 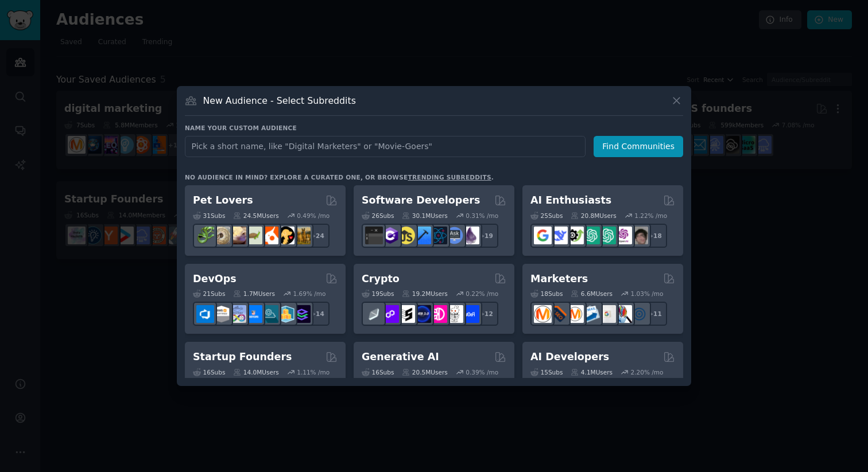 I want to click on img: dogbreed, so click(x=301, y=235).